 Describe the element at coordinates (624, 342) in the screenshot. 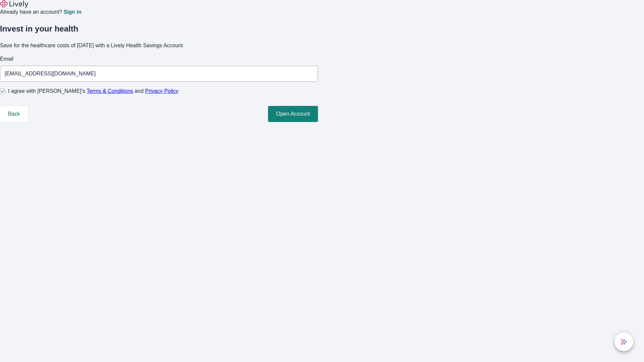

I see `button: chat` at that location.